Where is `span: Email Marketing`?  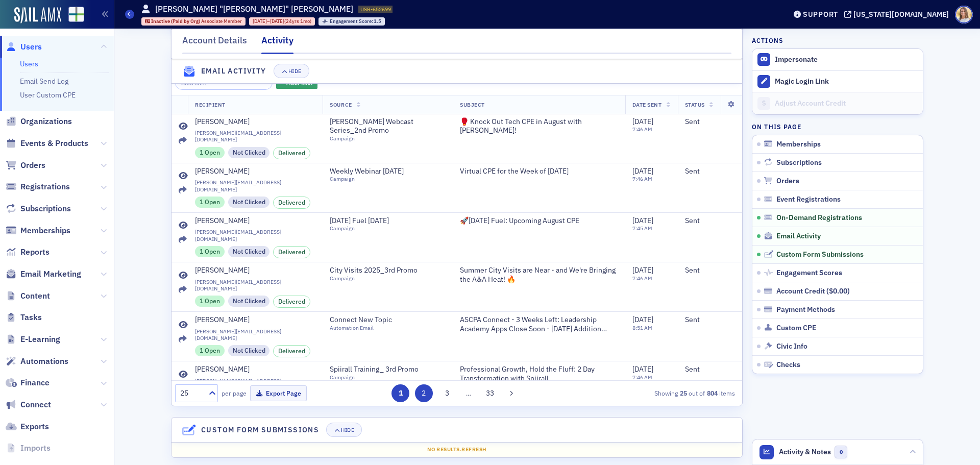
span: Email Marketing is located at coordinates (50, 274).